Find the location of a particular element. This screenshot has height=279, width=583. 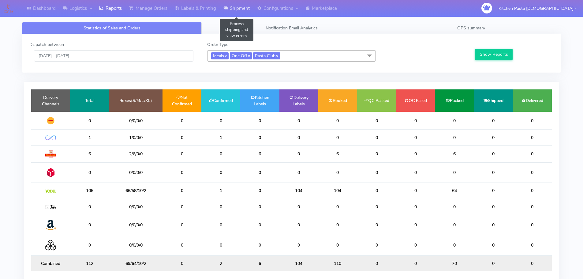

span: Notification Email Analytics is located at coordinates (291, 28).